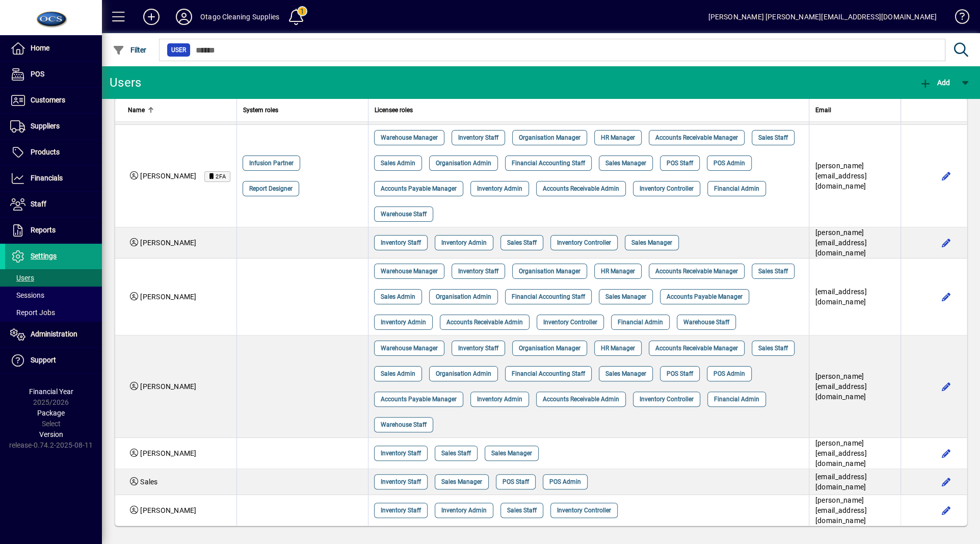 This screenshot has width=980, height=544. Describe the element at coordinates (54, 48) in the screenshot. I see `a: Home` at that location.